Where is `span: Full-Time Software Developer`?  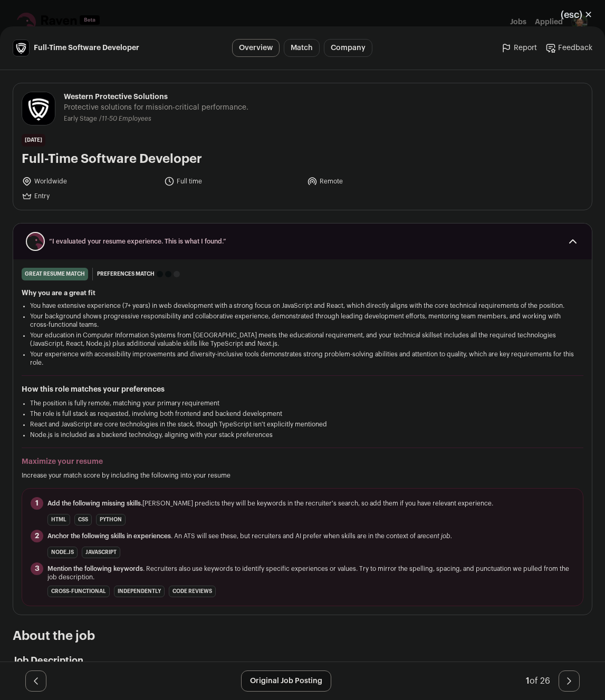
span: Full-Time Software Developer is located at coordinates (86, 48).